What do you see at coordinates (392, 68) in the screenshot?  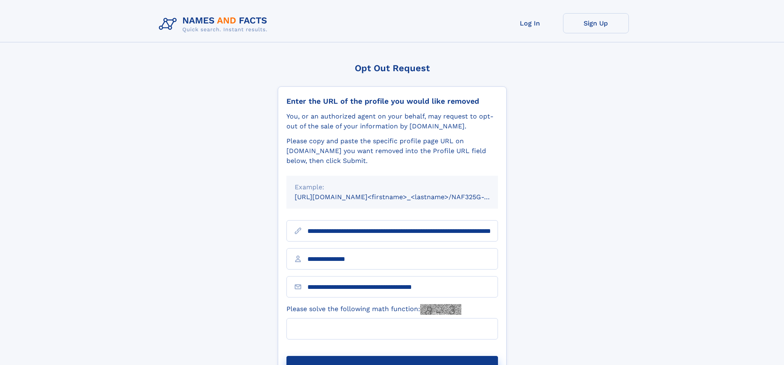 I see `div: Opt Out Request` at bounding box center [392, 68].